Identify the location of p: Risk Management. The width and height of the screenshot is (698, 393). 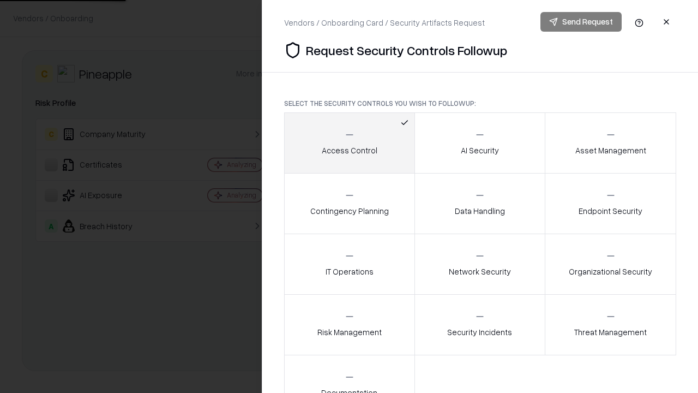
(350, 332).